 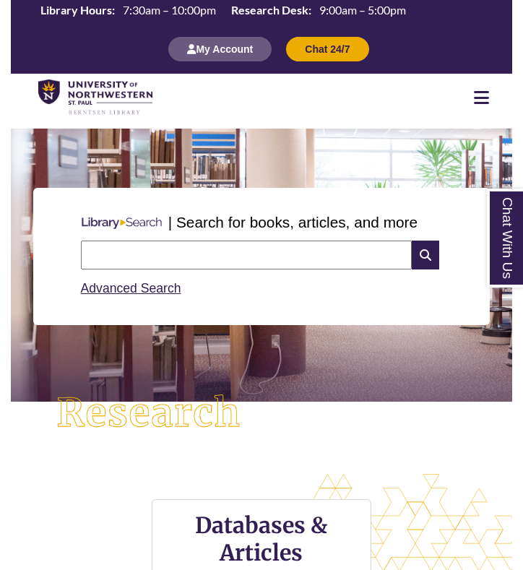 What do you see at coordinates (76, 10) in the screenshot?
I see `th: Library Hours:` at bounding box center [76, 10].